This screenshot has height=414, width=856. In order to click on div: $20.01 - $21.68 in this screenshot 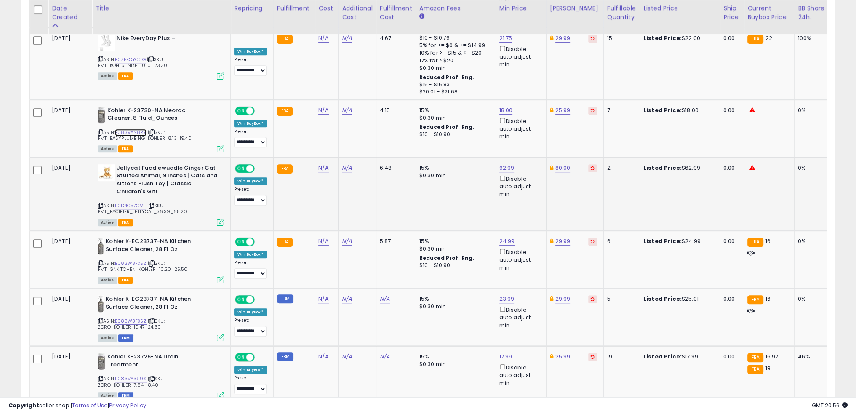, I will do `click(454, 92)`.